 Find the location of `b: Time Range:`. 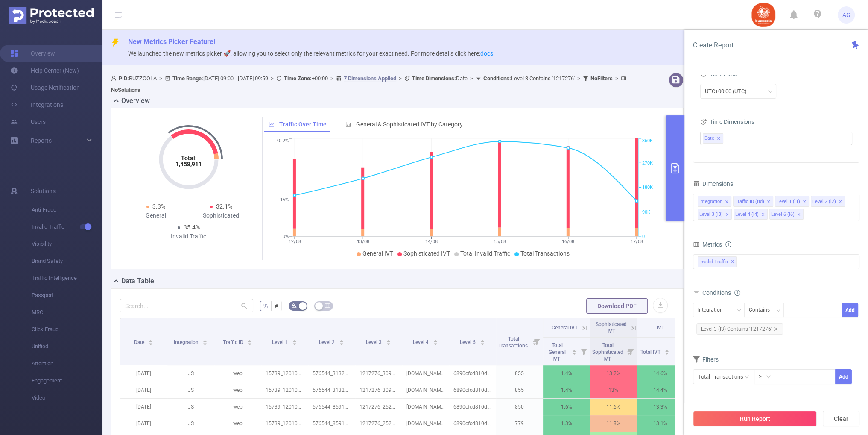

b: Time Range: is located at coordinates (188, 78).